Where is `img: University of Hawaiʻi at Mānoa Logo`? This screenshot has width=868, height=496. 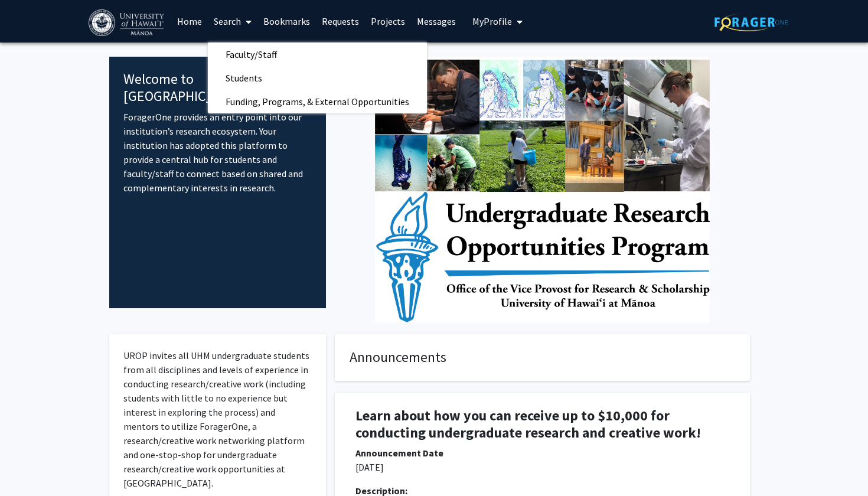 img: University of Hawaiʻi at Mānoa Logo is located at coordinates (127, 22).